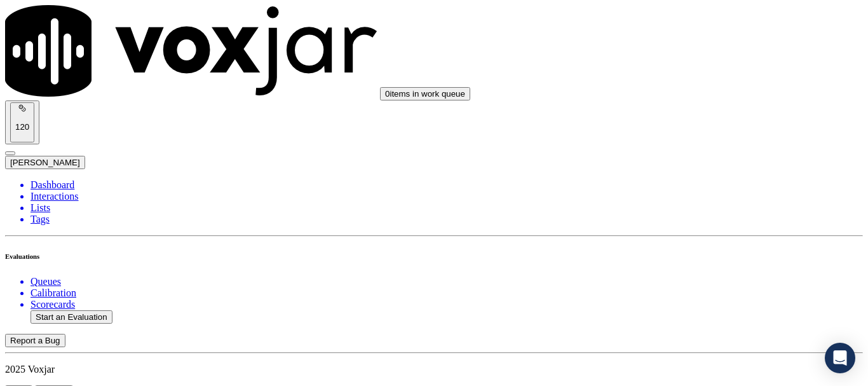 This screenshot has width=868, height=386. What do you see at coordinates (447, 219) in the screenshot?
I see `a: Tags` at bounding box center [447, 219].